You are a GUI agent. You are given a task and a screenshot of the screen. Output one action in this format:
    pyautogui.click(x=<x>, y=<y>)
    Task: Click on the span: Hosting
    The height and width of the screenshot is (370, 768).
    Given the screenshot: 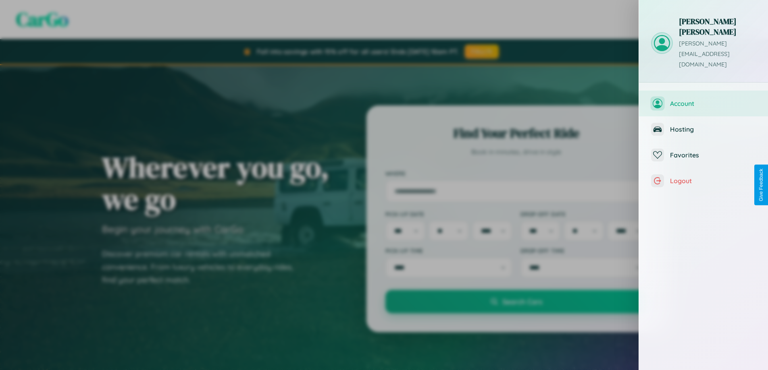 What is the action you would take?
    pyautogui.click(x=712, y=129)
    